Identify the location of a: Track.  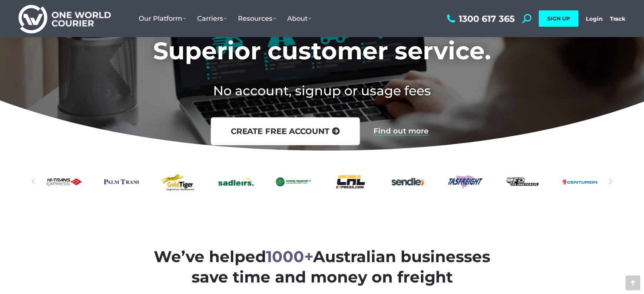
(617, 19).